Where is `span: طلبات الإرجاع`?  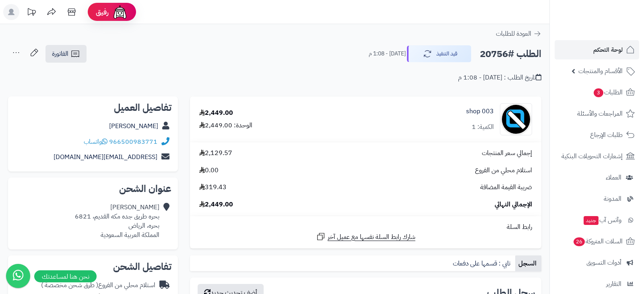
span: طلبات الإرجاع is located at coordinates (606, 135).